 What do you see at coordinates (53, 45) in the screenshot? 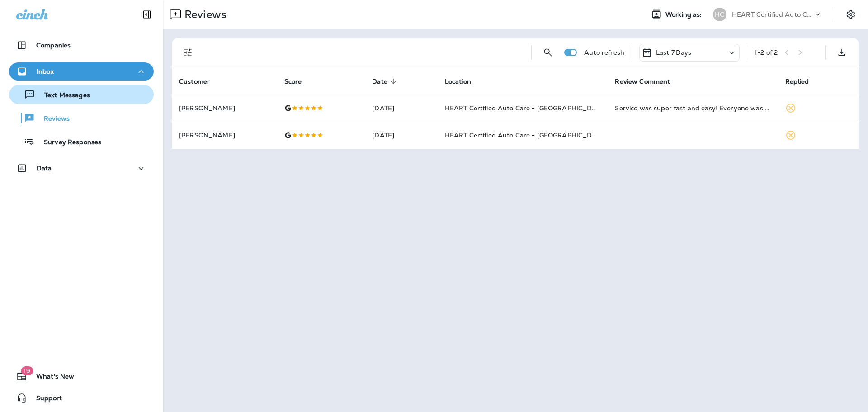
I see `p: Companies` at bounding box center [53, 45].